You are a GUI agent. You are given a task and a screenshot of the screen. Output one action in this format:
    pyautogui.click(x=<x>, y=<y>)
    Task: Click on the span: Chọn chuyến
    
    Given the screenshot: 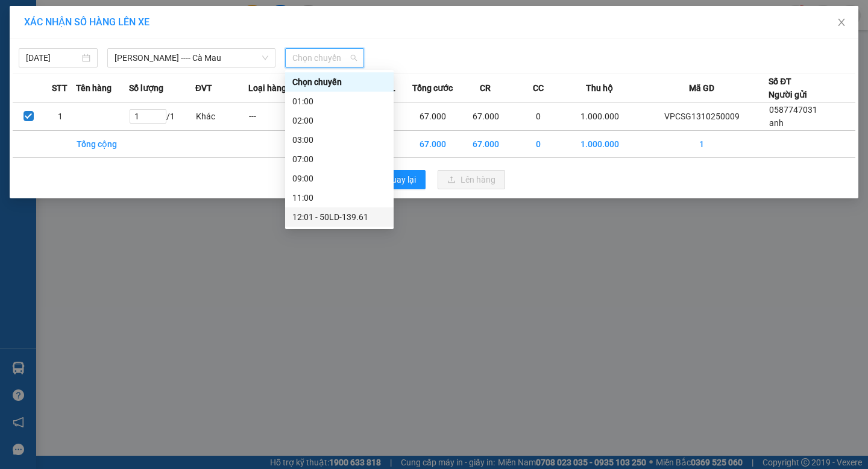 What is the action you would take?
    pyautogui.click(x=324, y=58)
    